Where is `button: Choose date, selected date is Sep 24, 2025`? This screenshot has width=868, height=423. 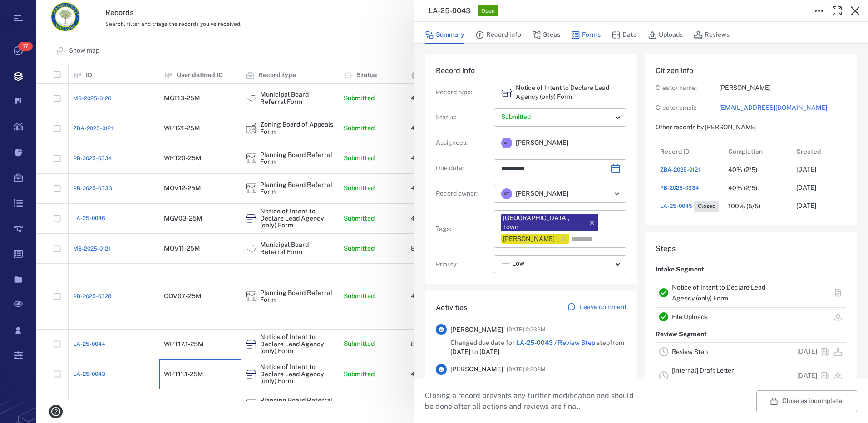 button: Choose date, selected date is Sep 24, 2025 is located at coordinates (616, 169).